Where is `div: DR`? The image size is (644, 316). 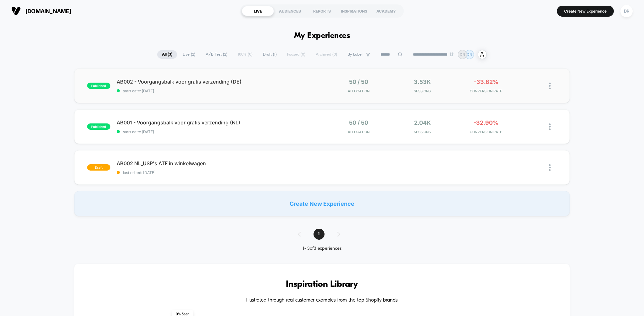
div: DR is located at coordinates (626, 11).